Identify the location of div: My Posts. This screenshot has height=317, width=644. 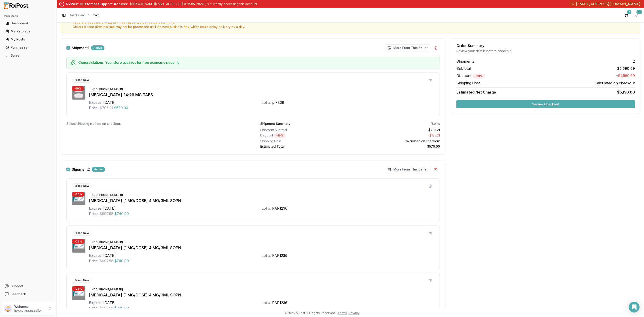
(28, 39).